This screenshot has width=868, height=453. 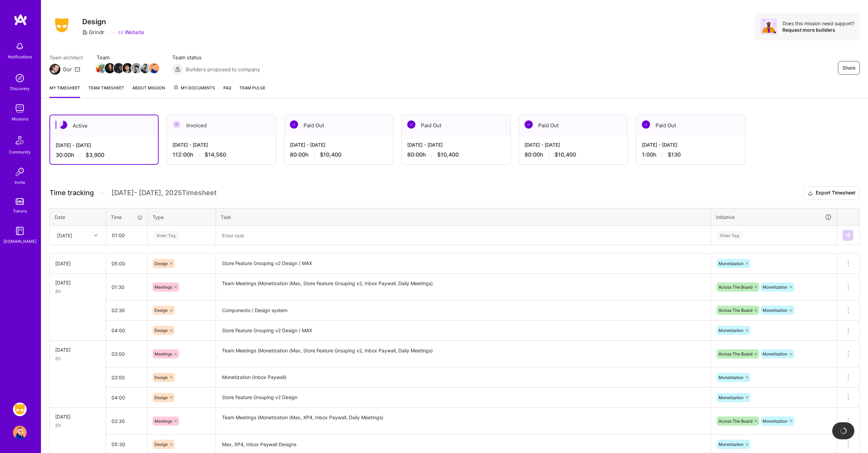 What do you see at coordinates (19, 409) in the screenshot?
I see `a: Grindr: Design` at bounding box center [19, 409].